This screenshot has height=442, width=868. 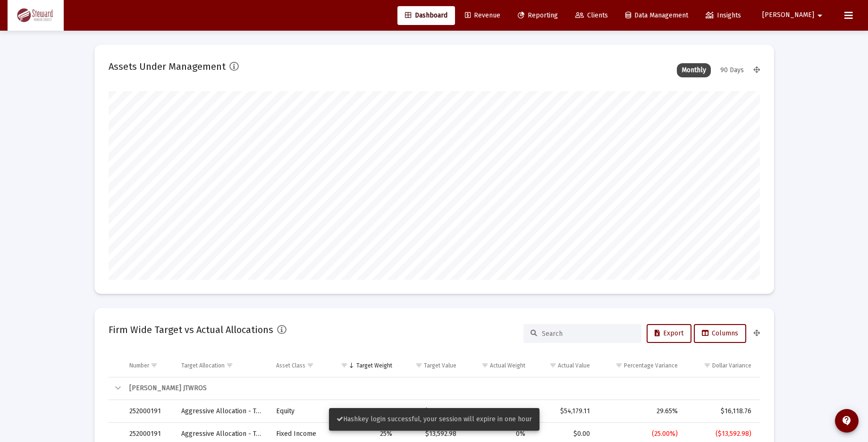 I want to click on span: Revenue, so click(x=482, y=15).